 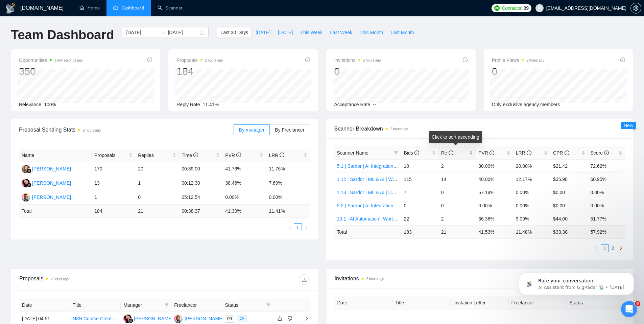 What do you see at coordinates (288, 169) in the screenshot?
I see `td: 11.76%` at bounding box center [288, 169].